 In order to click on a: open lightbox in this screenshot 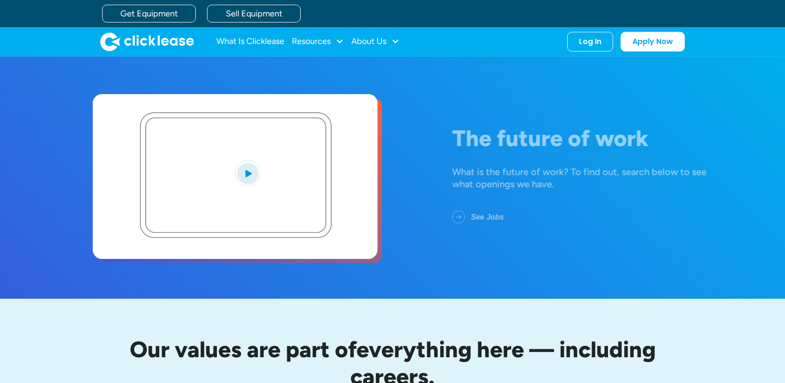, I will do `click(235, 177)`.